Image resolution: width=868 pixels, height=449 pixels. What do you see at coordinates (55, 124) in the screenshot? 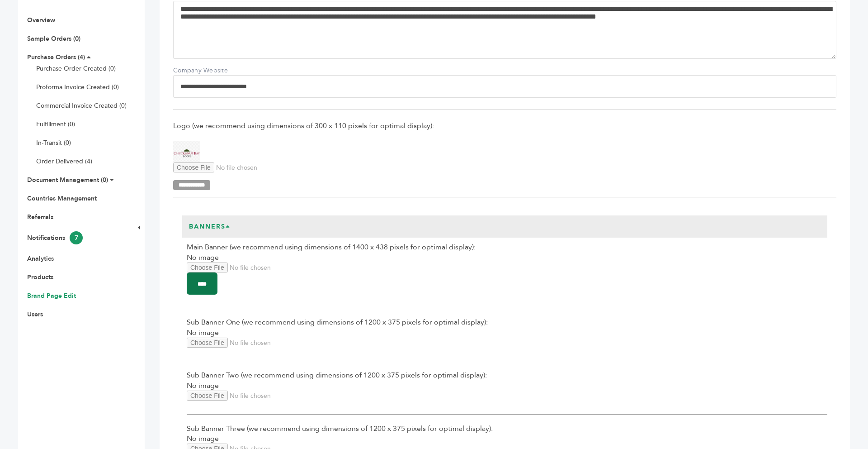
I see `a: Fulfillment (0)` at bounding box center [55, 124].